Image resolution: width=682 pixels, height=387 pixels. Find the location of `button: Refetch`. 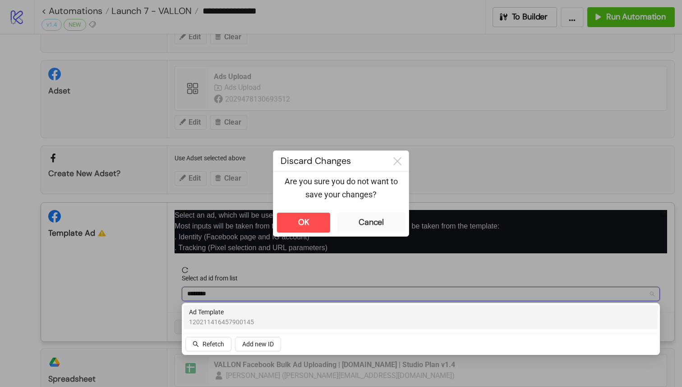

button: Refetch is located at coordinates (209, 344).